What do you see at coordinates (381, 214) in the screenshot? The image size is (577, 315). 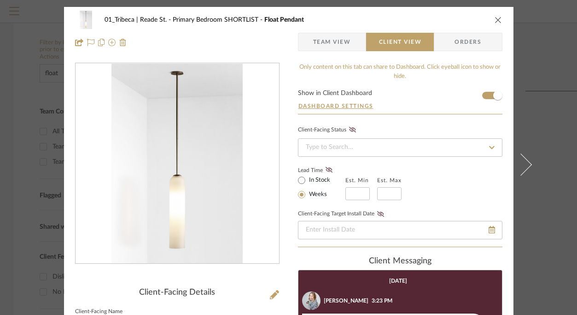 I see `button: Client-Facing Target Install Date` at bounding box center [381, 214].